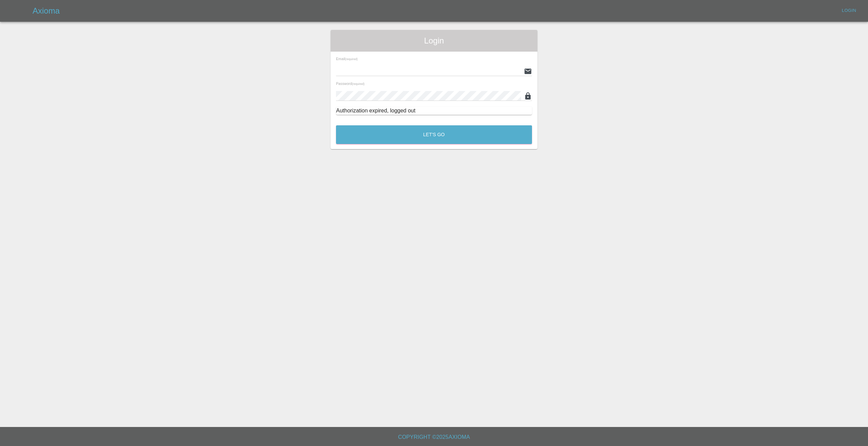 The width and height of the screenshot is (868, 446). I want to click on h5: Axioma, so click(46, 11).